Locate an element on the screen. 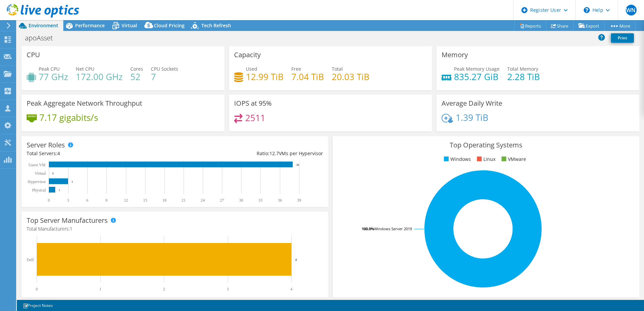 The height and width of the screenshot is (311, 644). span: Cores is located at coordinates (137, 69).